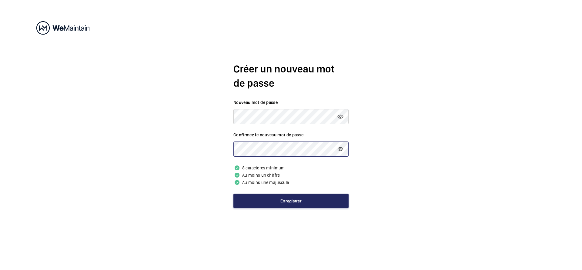 This screenshot has height=270, width=582. Describe the element at coordinates (291, 76) in the screenshot. I see `h2: Créer un nouveau mot de passe` at that location.